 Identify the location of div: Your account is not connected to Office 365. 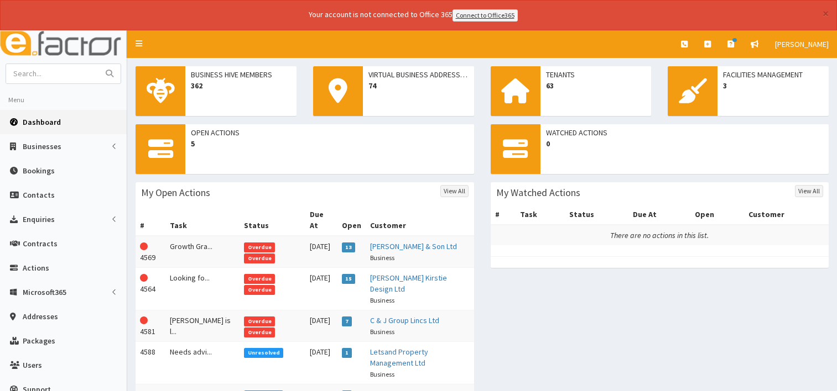
(413, 15).